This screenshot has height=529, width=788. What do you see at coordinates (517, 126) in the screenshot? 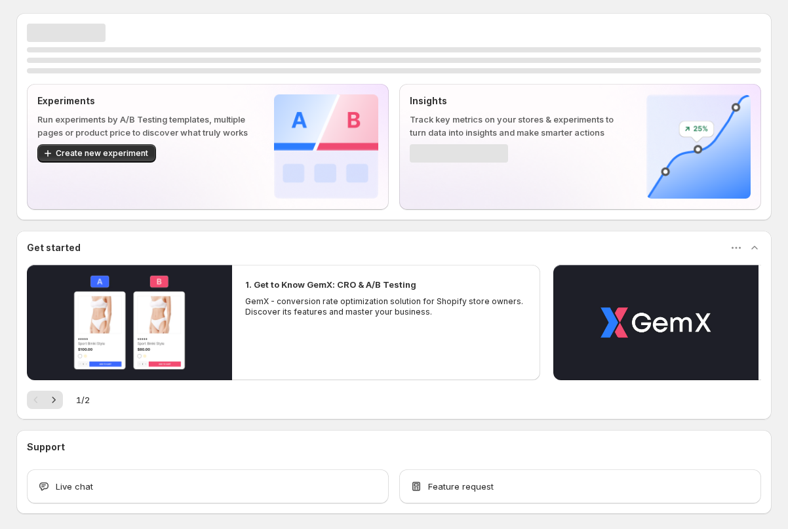
I see `p: Track key metrics on your stores & experiments to turn data into insights and make smarter actions` at bounding box center [517, 126].